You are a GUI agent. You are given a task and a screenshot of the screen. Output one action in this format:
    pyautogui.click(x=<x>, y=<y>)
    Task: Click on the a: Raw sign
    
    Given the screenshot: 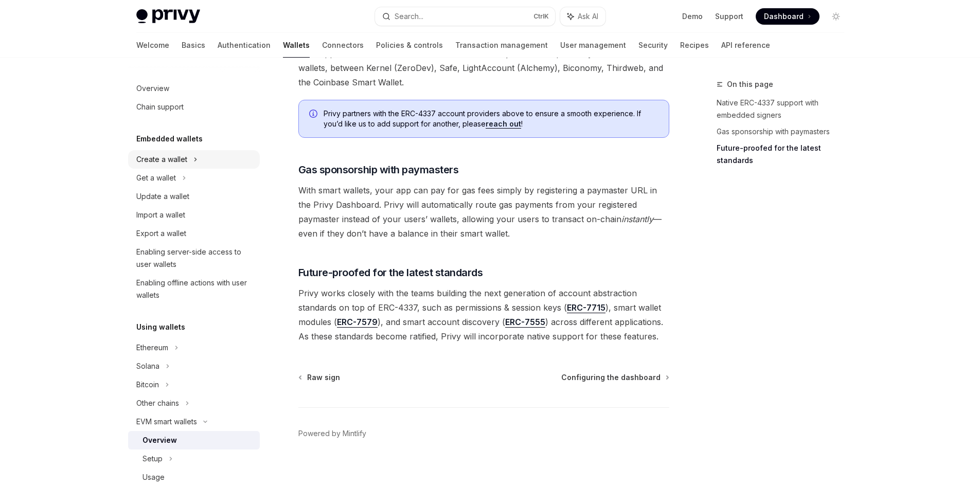 What is the action you would take?
    pyautogui.click(x=320, y=377)
    